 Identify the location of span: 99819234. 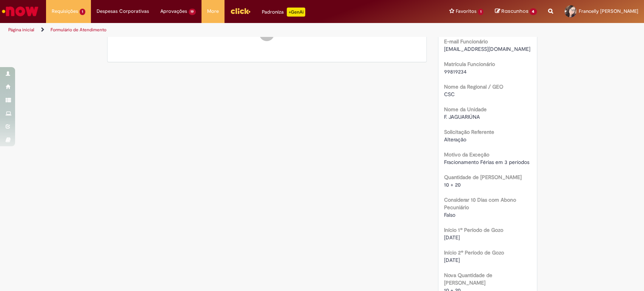
(455, 72).